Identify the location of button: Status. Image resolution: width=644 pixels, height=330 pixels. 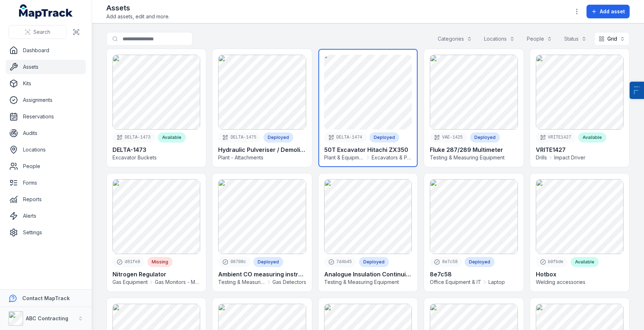
(575, 39).